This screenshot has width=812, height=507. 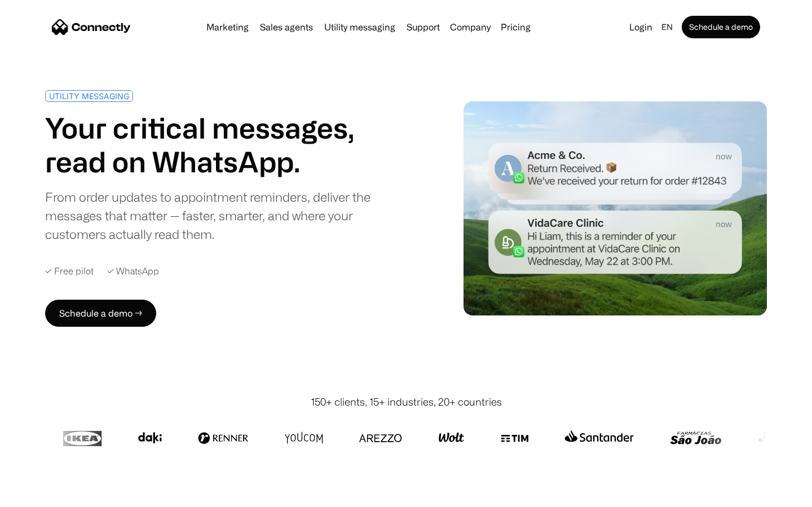 I want to click on a: Schedule a demo →, so click(x=100, y=313).